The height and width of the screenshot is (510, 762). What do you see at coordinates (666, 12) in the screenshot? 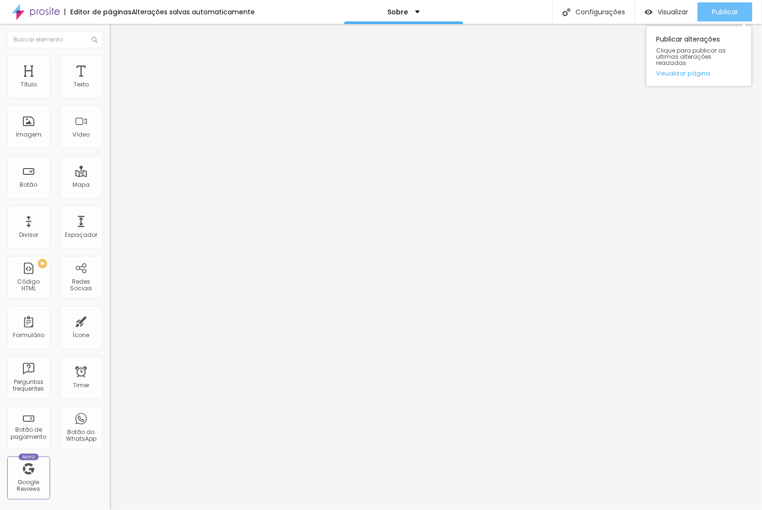
I see `button: Visualizar` at bounding box center [666, 12].